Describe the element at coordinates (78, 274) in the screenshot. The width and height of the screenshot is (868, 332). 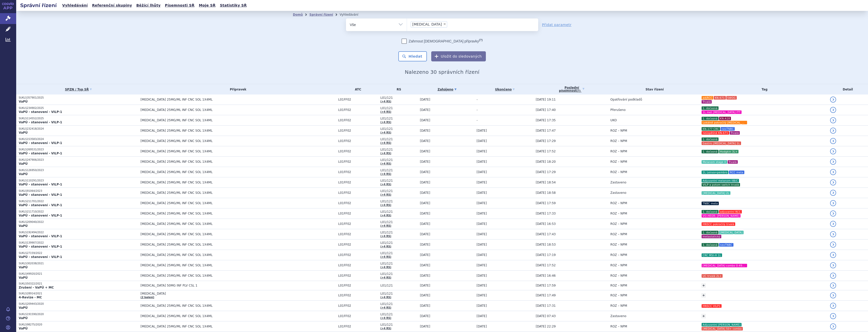
I see `p: SUKLS49920/2021` at that location.